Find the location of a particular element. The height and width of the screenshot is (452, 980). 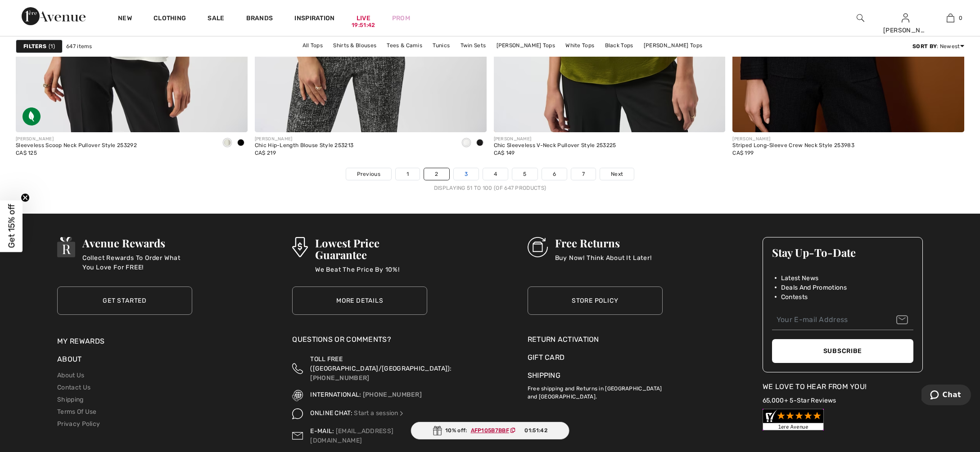

img: Customer Reviews is located at coordinates (794, 420).